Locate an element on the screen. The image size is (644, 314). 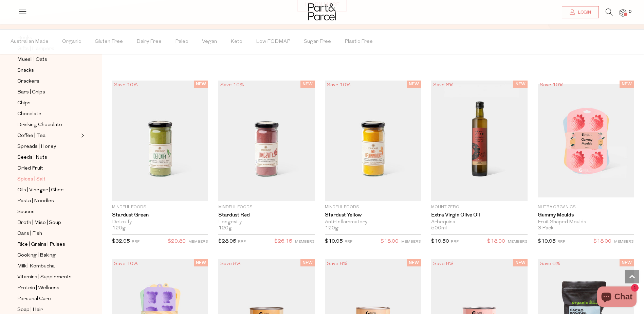
span: 0 is located at coordinates (630, 12).